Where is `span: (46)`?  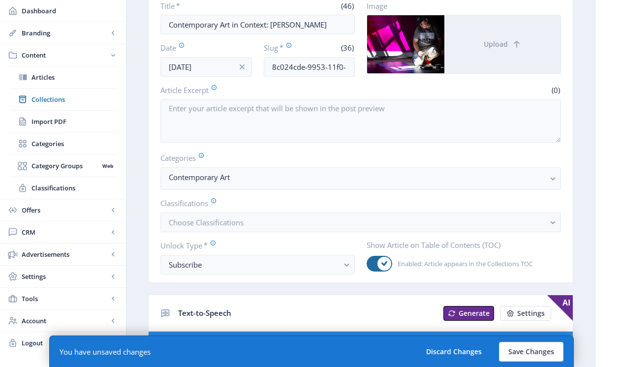 span: (46) is located at coordinates (347, 6).